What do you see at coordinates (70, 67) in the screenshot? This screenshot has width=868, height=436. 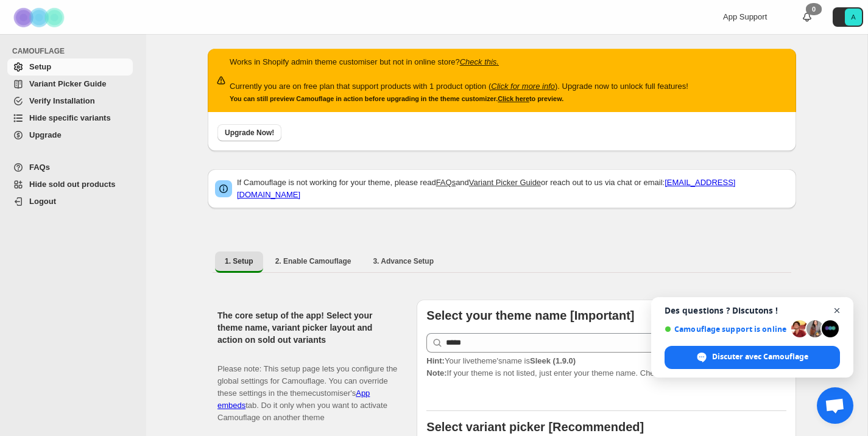 I see `a: Setup` at bounding box center [70, 67].